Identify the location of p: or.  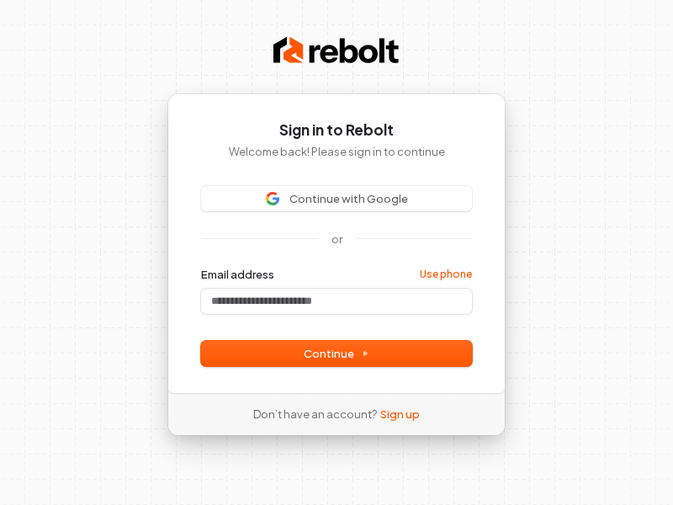
(336, 239).